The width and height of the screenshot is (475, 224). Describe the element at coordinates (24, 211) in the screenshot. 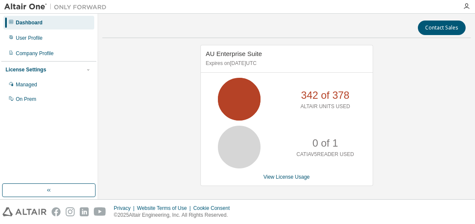

I see `img: altair_logo.svg` at that location.